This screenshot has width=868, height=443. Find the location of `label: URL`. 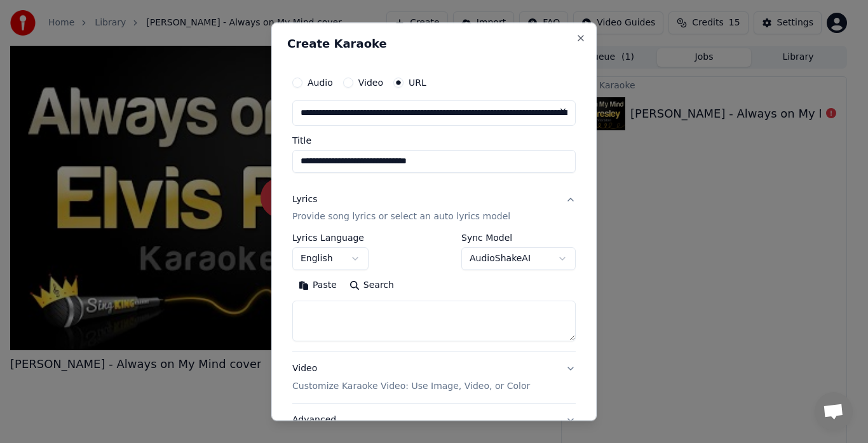

label: URL is located at coordinates (417, 82).